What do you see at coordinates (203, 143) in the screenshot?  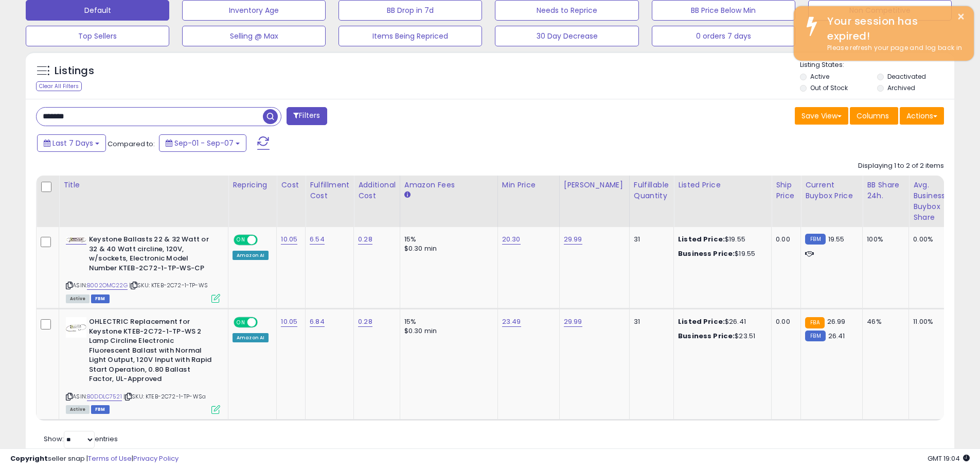 I see `span: Sep-01 - Sep-07` at bounding box center [203, 143].